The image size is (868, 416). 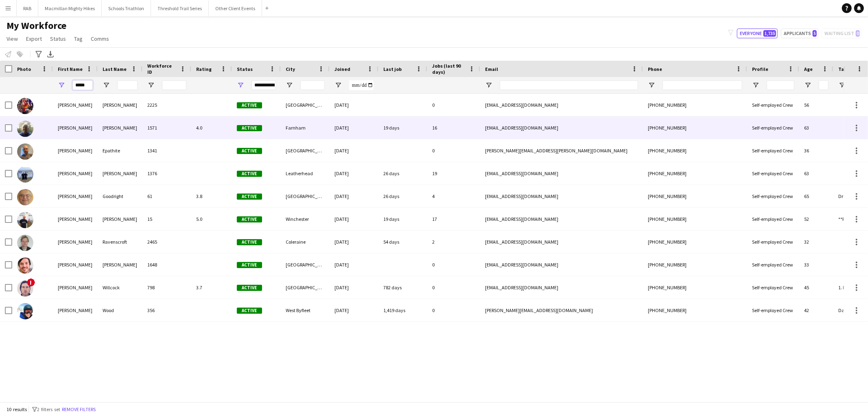 What do you see at coordinates (79, 410) in the screenshot?
I see `button: Remove filters` at bounding box center [79, 410].